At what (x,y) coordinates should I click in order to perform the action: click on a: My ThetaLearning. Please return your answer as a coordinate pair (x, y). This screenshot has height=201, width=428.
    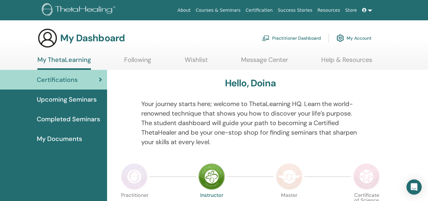
    Looking at the image, I should click on (64, 63).